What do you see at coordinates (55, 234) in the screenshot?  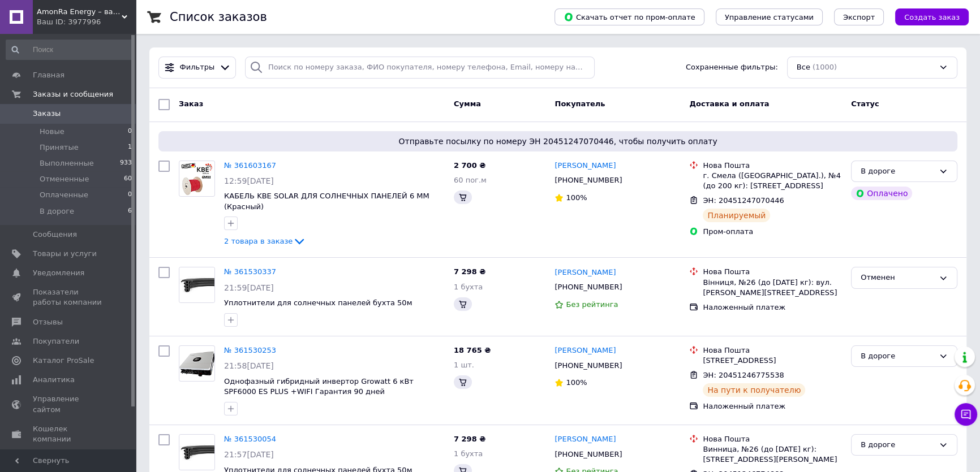 I see `span: Сообщения` at bounding box center [55, 234].